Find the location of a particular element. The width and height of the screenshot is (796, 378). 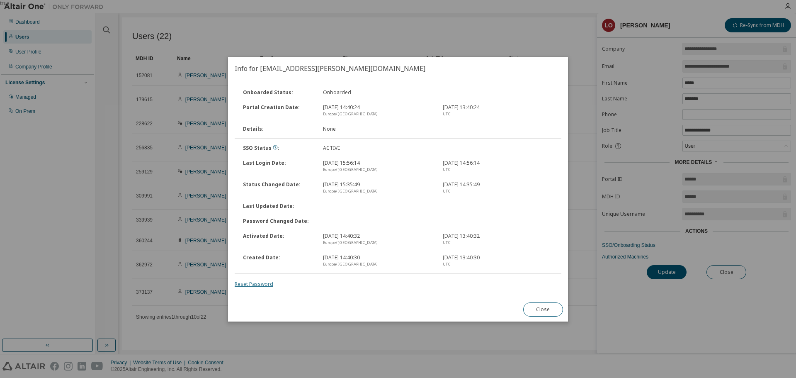

button: Close is located at coordinates (543, 309).